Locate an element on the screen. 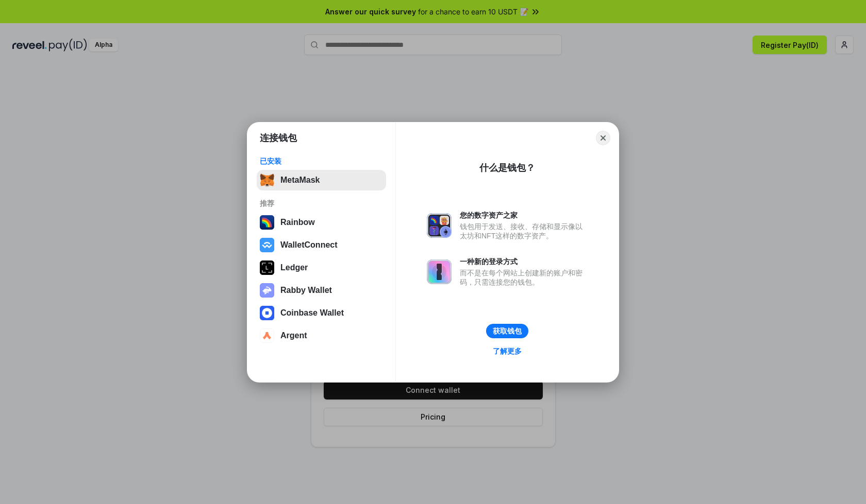  button: WalletConnect is located at coordinates (321, 245).